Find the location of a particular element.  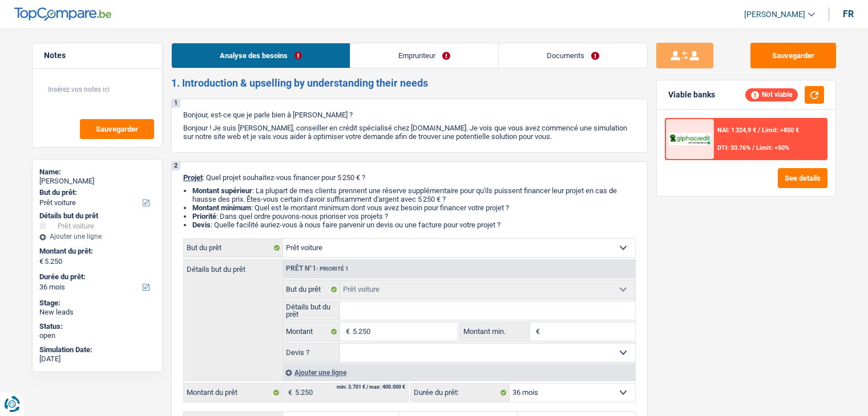

strong: Montant minimum is located at coordinates (222, 207).